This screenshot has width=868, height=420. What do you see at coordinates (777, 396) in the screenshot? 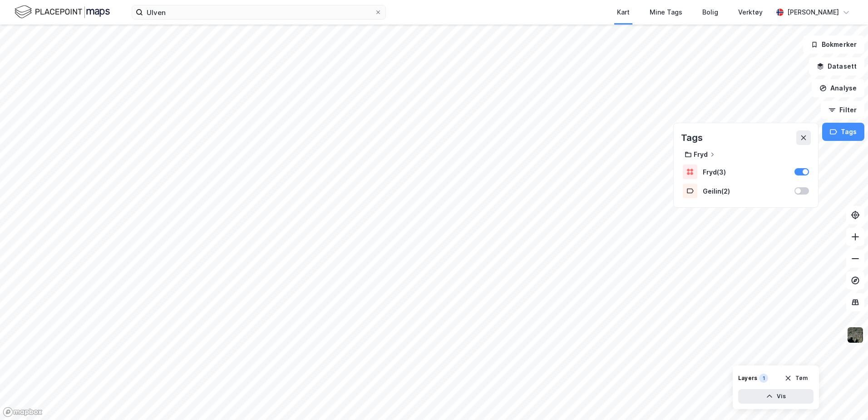
I see `button: Vis` at bounding box center [777, 396].